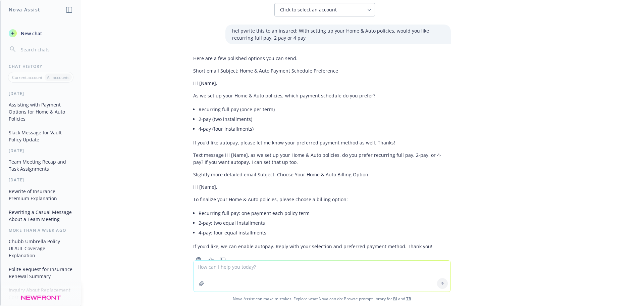 Image resolution: width=644 pixels, height=306 pixels. Describe the element at coordinates (309, 10) in the screenshot. I see `span: Click to select an account` at that location.